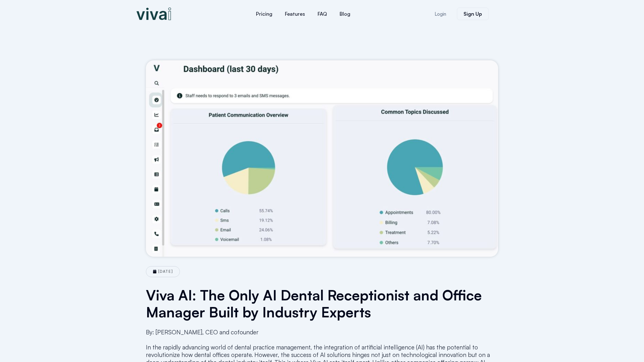  What do you see at coordinates (264, 14) in the screenshot?
I see `a: Pricing` at bounding box center [264, 14].